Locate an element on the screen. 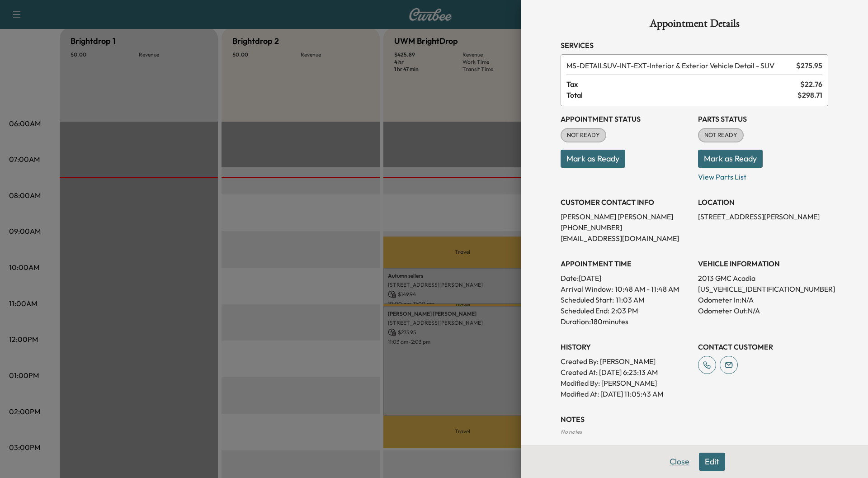 The width and height of the screenshot is (868, 478). button: Edit is located at coordinates (712, 462).